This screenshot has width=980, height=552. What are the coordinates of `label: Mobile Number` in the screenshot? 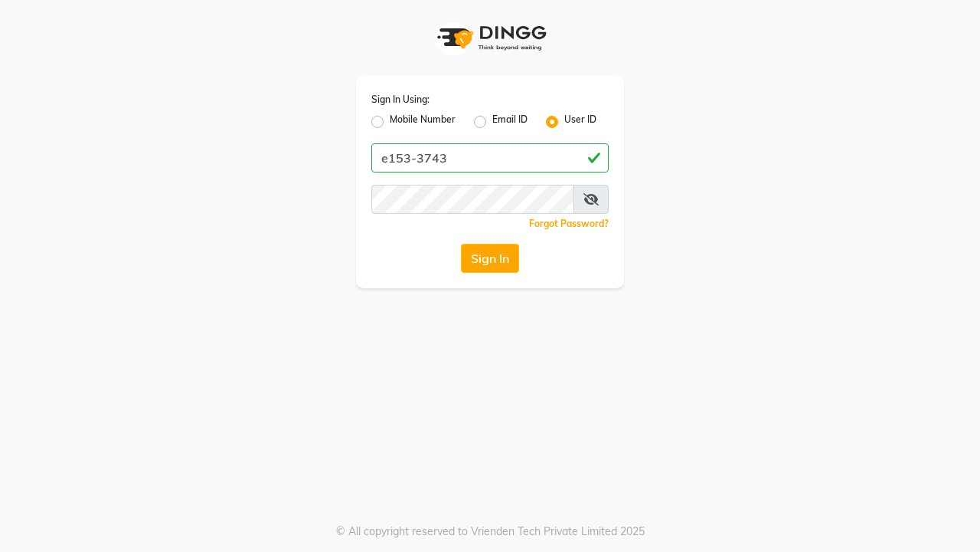 It's located at (422, 122).